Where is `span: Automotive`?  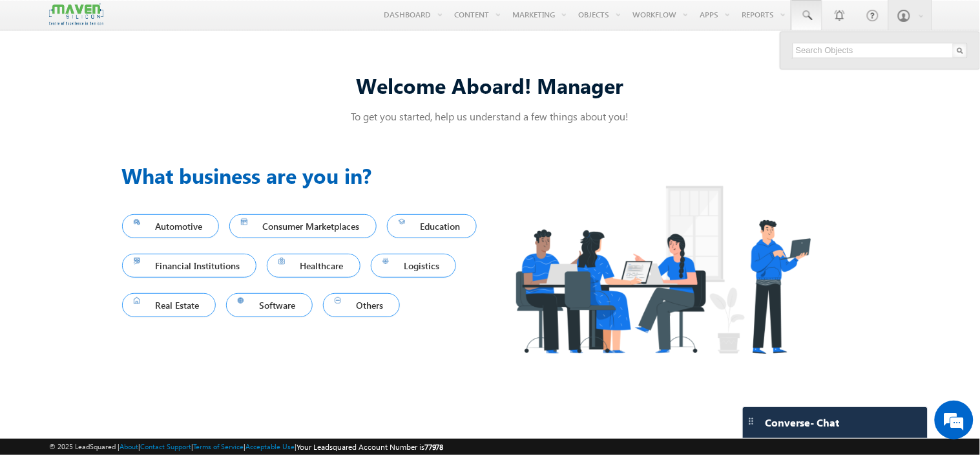
span: Automotive is located at coordinates (171, 226).